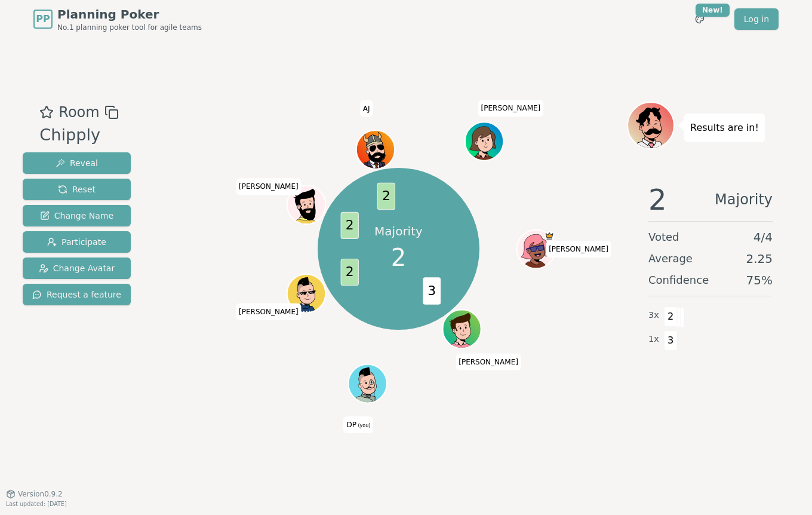 Image resolution: width=812 pixels, height=515 pixels. I want to click on a: PPPlanning PokerNo.1 planning poker tool for agile teams, so click(118, 19).